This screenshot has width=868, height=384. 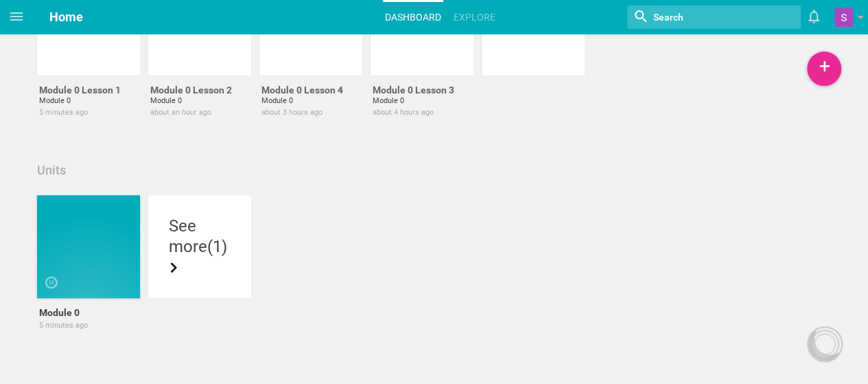 What do you see at coordinates (703, 17) in the screenshot?
I see `input: Search` at bounding box center [703, 17].